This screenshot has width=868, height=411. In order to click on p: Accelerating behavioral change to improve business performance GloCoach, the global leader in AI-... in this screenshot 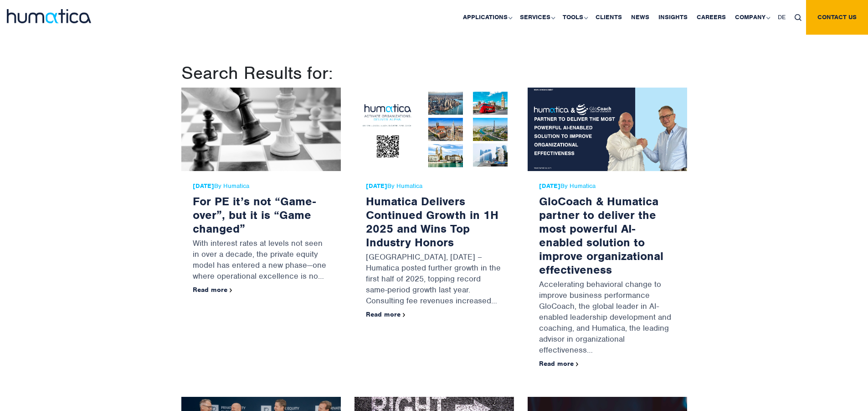, I will do `click(607, 318)`.